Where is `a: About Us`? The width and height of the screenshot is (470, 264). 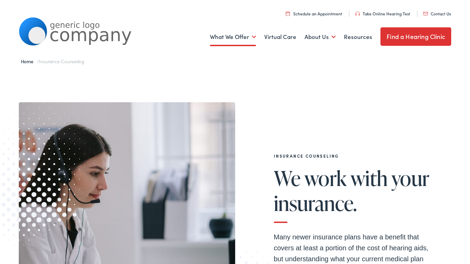 a: About Us is located at coordinates (320, 37).